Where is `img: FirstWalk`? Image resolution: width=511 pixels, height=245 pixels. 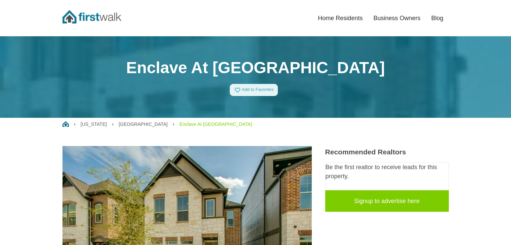
img: FirstWalk is located at coordinates (92, 17).